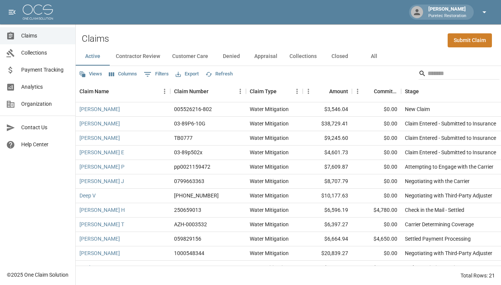  What do you see at coordinates (191, 91) in the screenshot?
I see `div: Claim Number` at bounding box center [191, 91].